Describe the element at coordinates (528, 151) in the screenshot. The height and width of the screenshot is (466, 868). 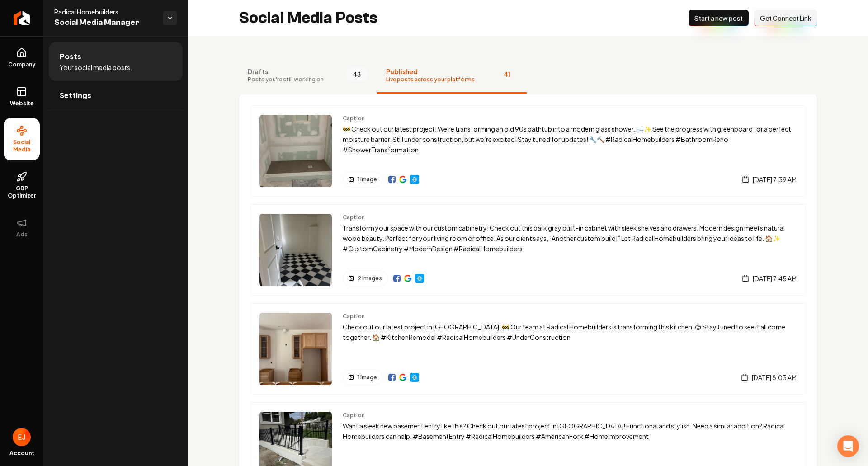
I see `a: Post previewCaption🚧 Check out our latest project! We're transforming an old 90s bathtub into a m...` at that location.